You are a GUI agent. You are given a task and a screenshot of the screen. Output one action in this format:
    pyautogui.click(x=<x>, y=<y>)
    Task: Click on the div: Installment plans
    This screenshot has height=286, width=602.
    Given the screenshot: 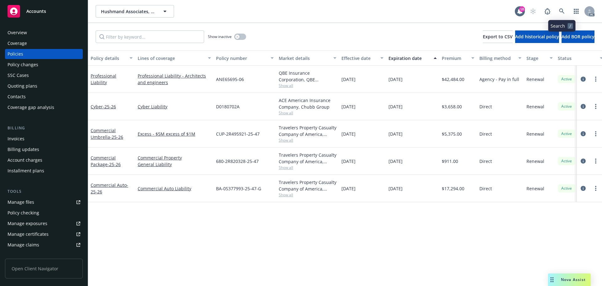 What is the action you would take?
    pyautogui.click(x=26, y=171)
    